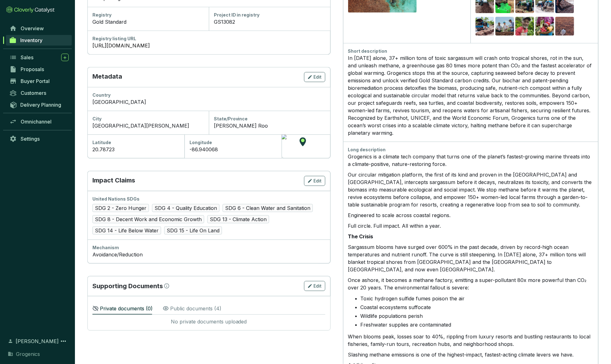 The image size is (611, 364). Describe the element at coordinates (36, 121) in the screenshot. I see `span: Omnichannel` at that location.